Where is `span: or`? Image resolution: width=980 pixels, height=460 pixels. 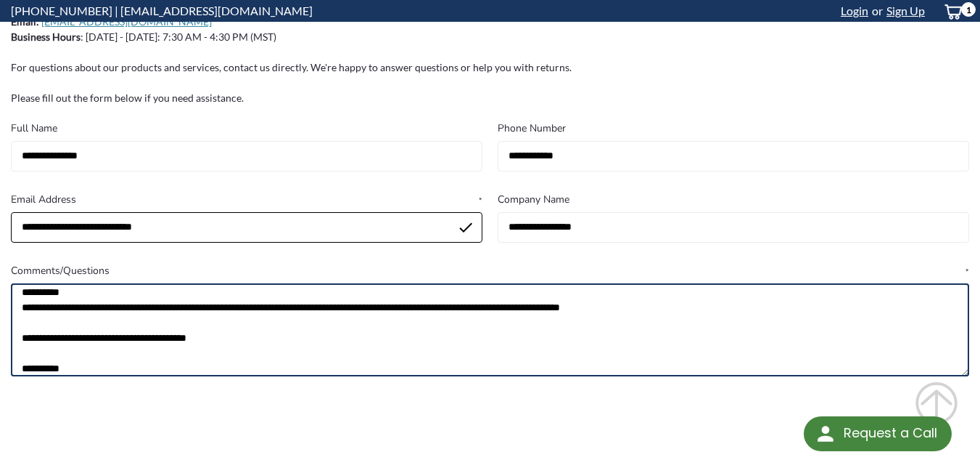
span: or is located at coordinates (876, 11).